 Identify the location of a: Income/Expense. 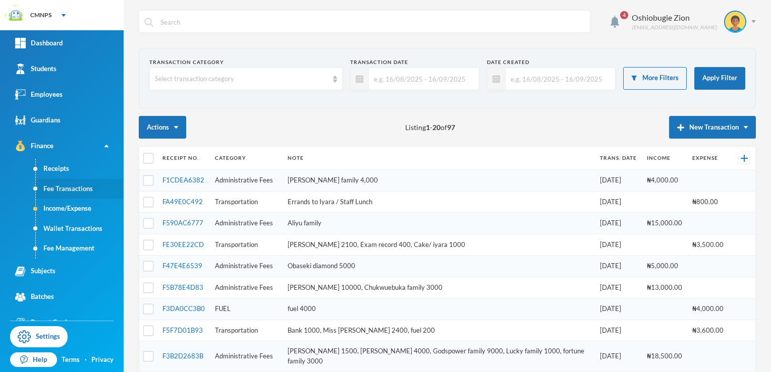
(80, 209).